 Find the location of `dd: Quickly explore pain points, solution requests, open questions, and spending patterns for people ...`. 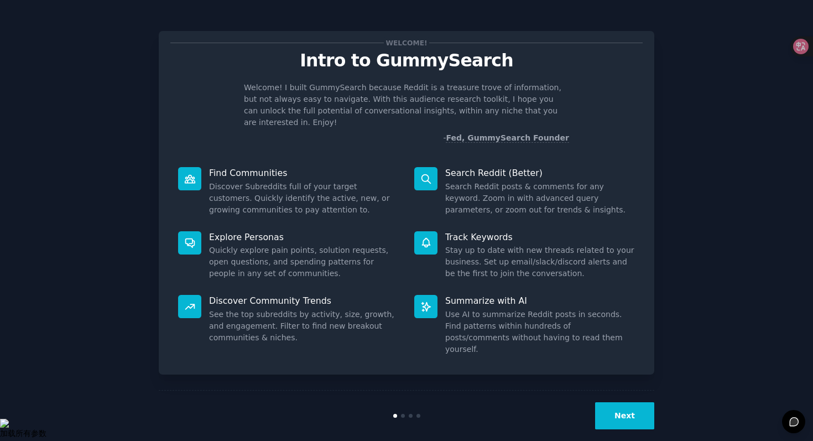

dd: Quickly explore pain points, solution requests, open questions, and spending patterns for people ... is located at coordinates (304, 262).